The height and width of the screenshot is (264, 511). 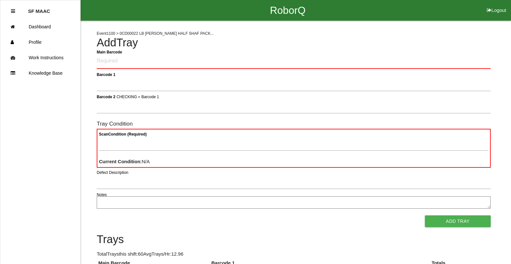 I want to click on p: SF MAAC, so click(x=39, y=9).